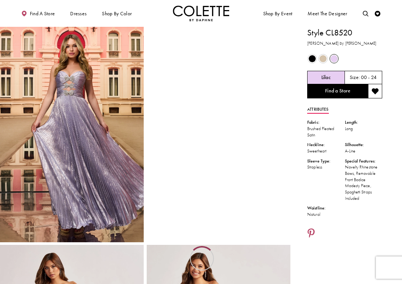  I want to click on span: Dresses, so click(78, 13).